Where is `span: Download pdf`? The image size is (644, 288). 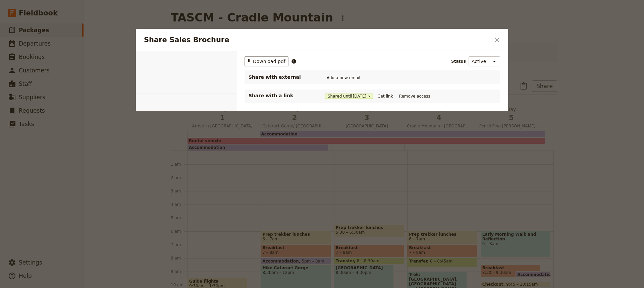 span: Download pdf is located at coordinates (269, 62).